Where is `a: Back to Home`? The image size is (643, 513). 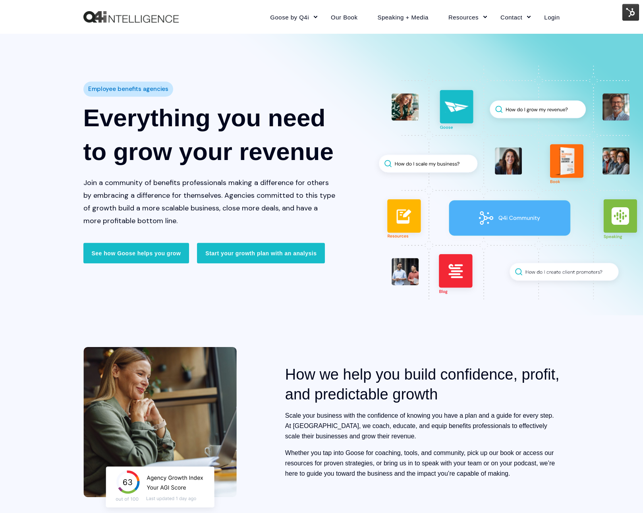 a: Back to Home is located at coordinates (131, 17).